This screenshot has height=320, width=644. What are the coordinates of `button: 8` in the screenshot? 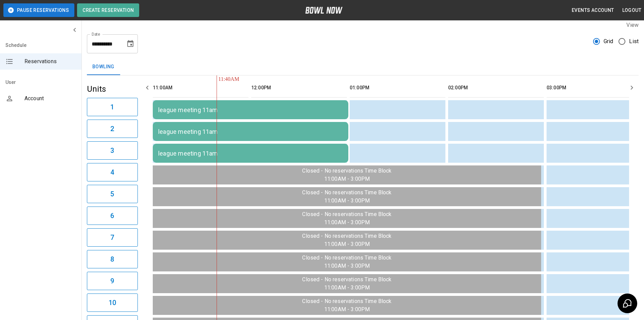 It's located at (112, 259).